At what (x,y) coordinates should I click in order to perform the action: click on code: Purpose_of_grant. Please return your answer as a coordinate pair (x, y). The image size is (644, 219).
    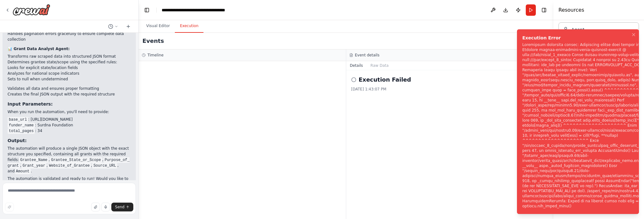
    Looking at the image, I should click on (69, 163).